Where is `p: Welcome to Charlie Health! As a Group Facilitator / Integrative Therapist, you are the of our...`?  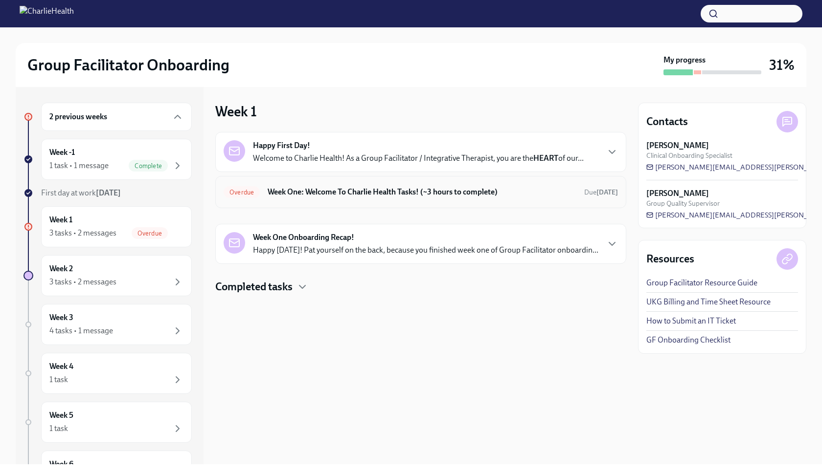 p: Welcome to Charlie Health! As a Group Facilitator / Integrative Therapist, you are the of our... is located at coordinates (418, 158).